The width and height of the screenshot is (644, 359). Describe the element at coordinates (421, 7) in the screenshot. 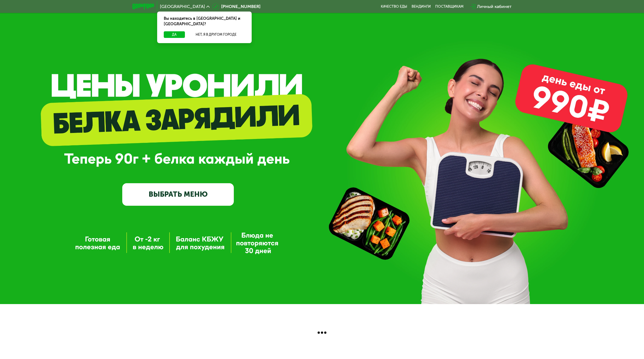

I see `a: Вендинги` at that location.